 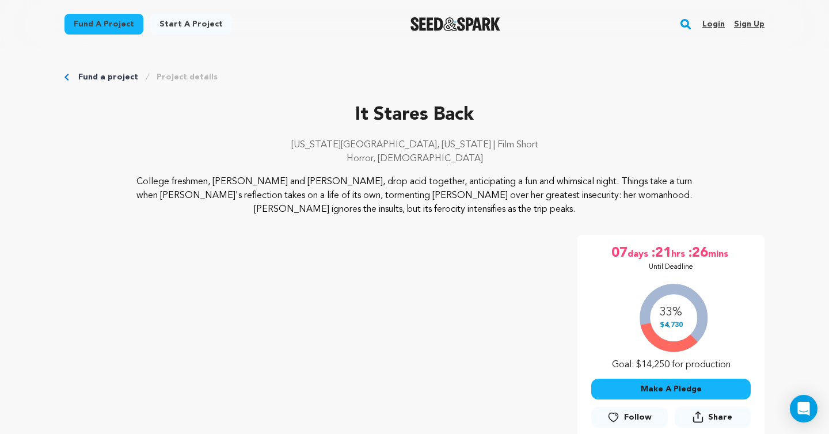 I want to click on img: Seed&Spark Logo Dark Mode, so click(x=455, y=24).